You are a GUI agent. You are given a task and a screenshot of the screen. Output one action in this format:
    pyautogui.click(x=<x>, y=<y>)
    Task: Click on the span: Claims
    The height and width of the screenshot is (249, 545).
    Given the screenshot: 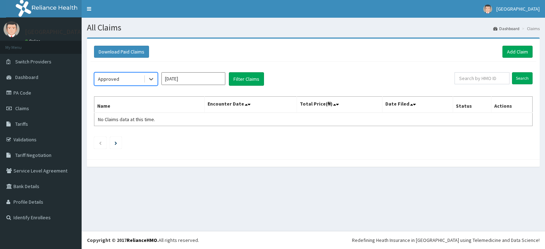 What is the action you would take?
    pyautogui.click(x=22, y=108)
    